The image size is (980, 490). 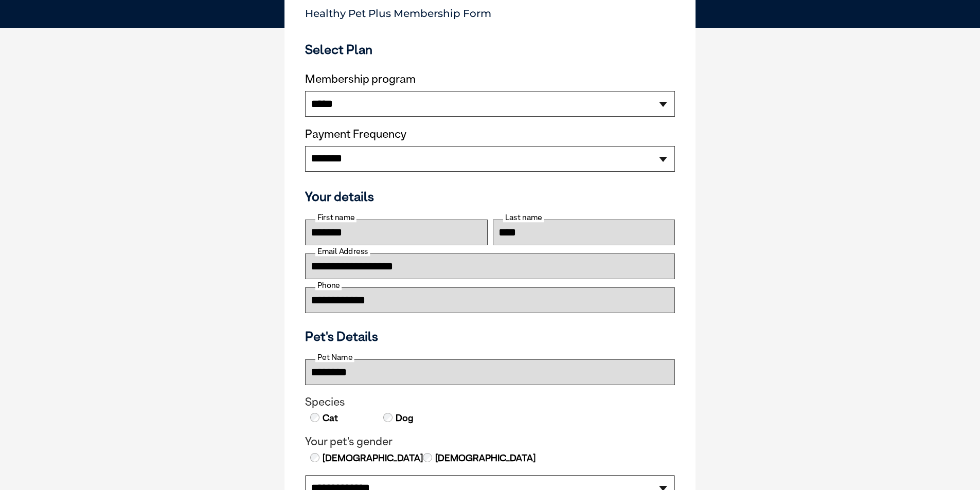 What do you see at coordinates (490, 11) in the screenshot?
I see `p: Healthy Pet Plus Membership Form` at bounding box center [490, 11].